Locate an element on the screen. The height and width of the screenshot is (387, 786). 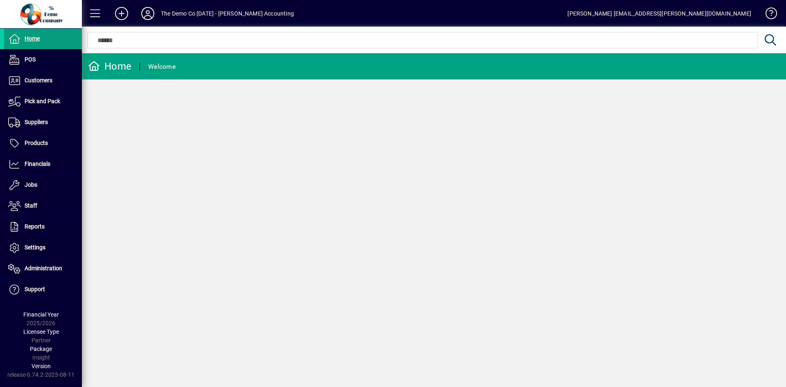
button: Profile is located at coordinates (148, 14).